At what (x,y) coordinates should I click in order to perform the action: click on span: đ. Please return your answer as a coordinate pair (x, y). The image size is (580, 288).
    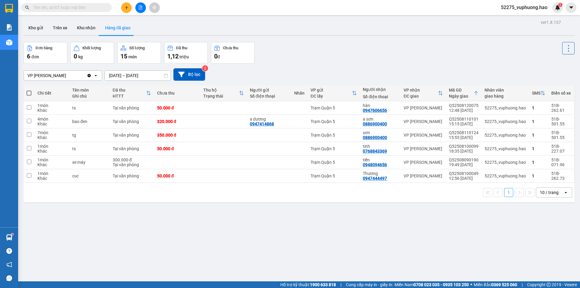
    Looking at the image, I should click on (219, 57).